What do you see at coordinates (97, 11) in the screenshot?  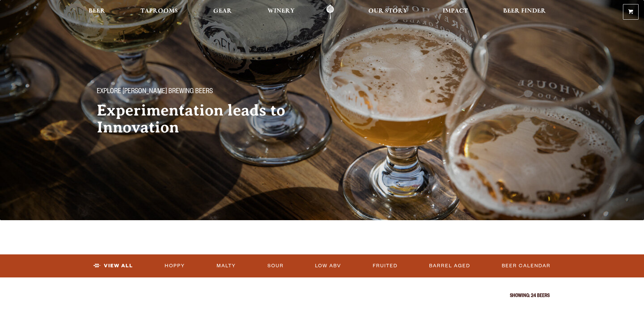 I see `span: Beer` at bounding box center [97, 11].